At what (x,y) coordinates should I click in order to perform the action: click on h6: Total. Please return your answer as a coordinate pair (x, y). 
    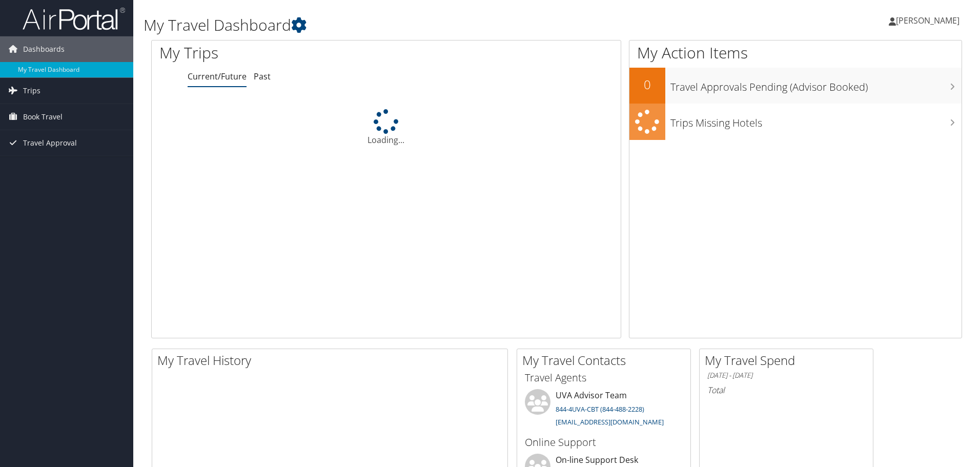
    Looking at the image, I should click on (786, 390).